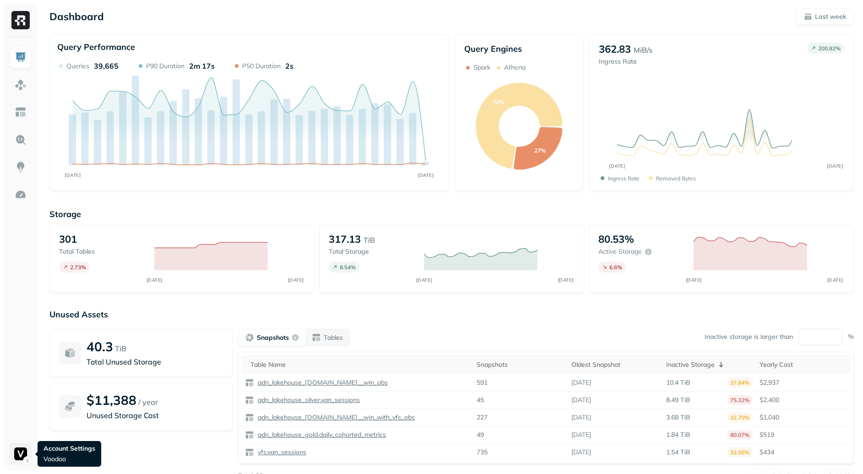 The image size is (863, 474). I want to click on p: $1,040, so click(803, 417).